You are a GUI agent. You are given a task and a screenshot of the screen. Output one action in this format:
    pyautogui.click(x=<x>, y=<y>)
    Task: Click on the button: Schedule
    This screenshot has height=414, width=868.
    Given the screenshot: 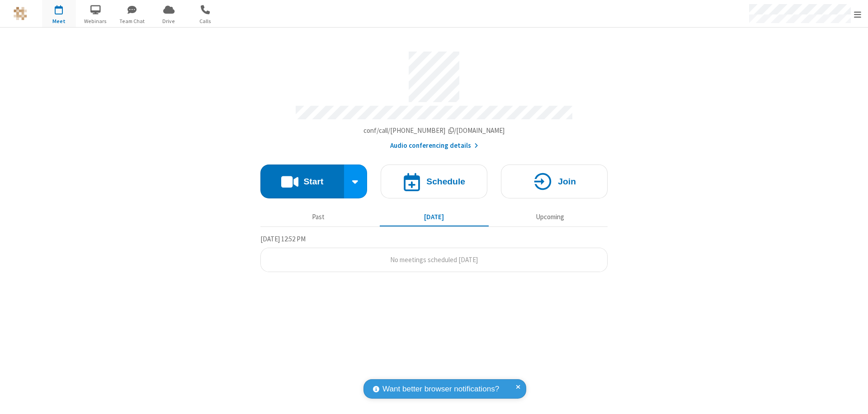 What is the action you would take?
    pyautogui.click(x=434, y=181)
    